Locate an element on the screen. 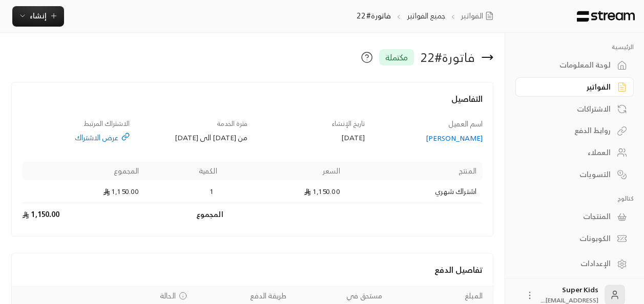 This screenshot has width=644, height=304. span: الحالة is located at coordinates (167, 296).